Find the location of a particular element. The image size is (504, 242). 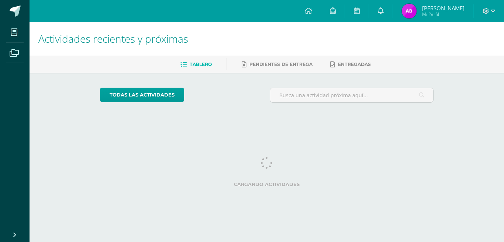

span: Tablero is located at coordinates (201, 64).